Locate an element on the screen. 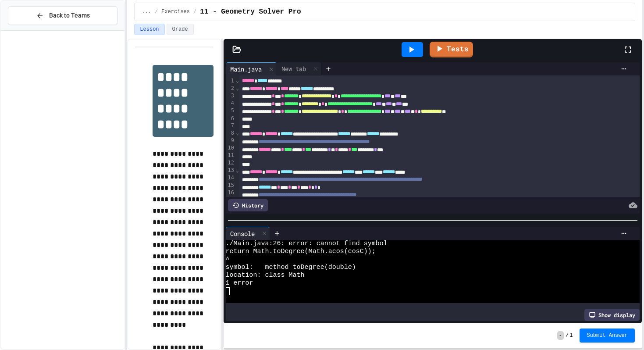  div: 9 is located at coordinates (231, 140).